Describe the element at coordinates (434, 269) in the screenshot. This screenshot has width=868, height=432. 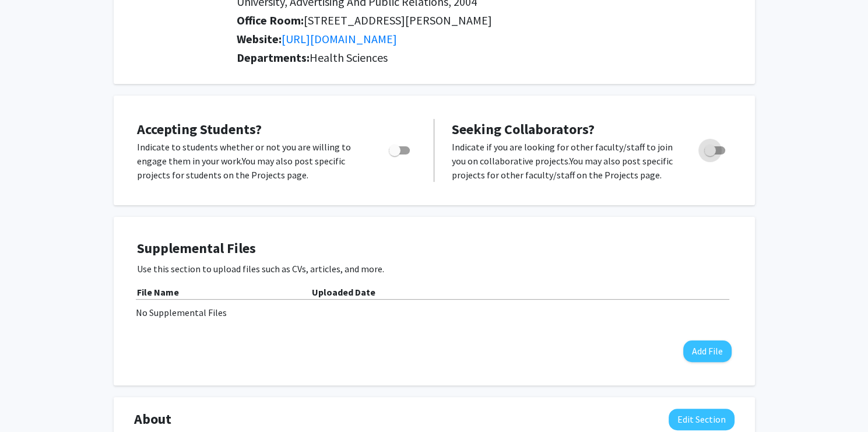
I see `p: Use this section to upload files such as CVs, articles, and more.` at that location.